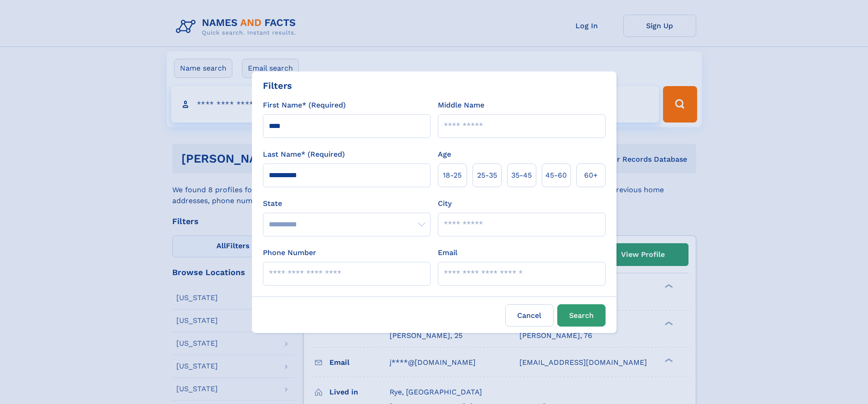  What do you see at coordinates (346, 203) in the screenshot?
I see `label: State` at bounding box center [346, 203].